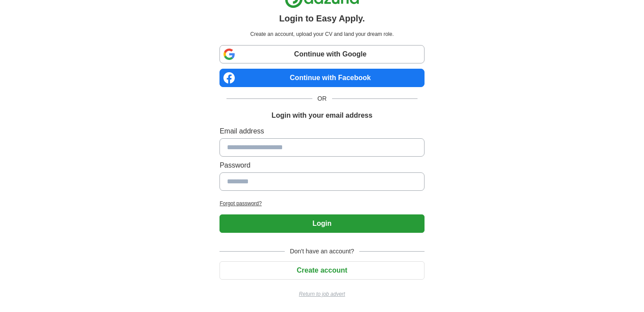 This screenshot has height=312, width=644. I want to click on h1: Login to Easy Apply., so click(322, 18).